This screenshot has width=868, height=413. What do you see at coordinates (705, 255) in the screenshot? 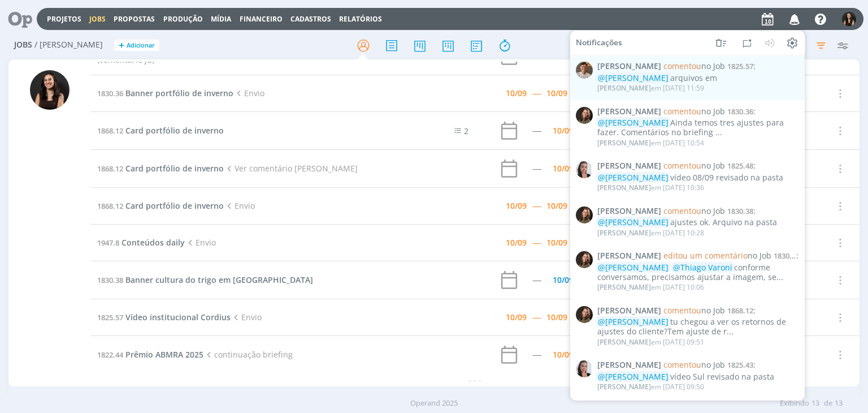
I see `span: editou um comentário` at bounding box center [705, 255].